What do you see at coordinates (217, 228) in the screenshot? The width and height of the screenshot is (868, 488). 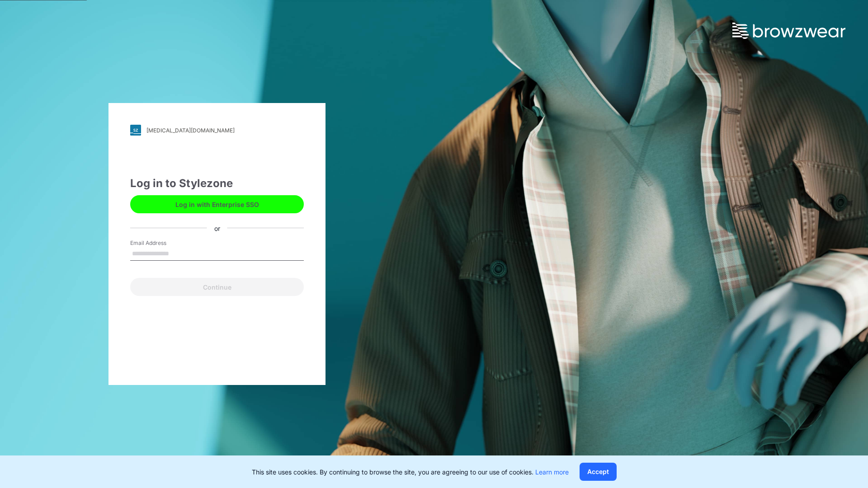 I see `div: or` at bounding box center [217, 228].